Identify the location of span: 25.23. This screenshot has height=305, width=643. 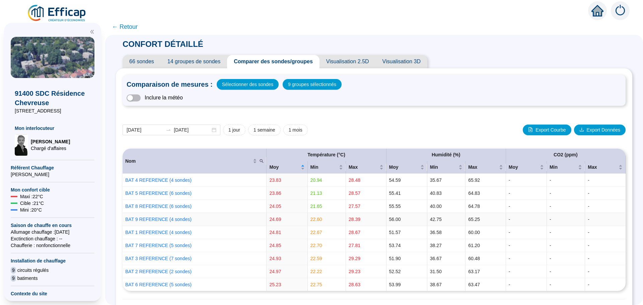
(275, 285).